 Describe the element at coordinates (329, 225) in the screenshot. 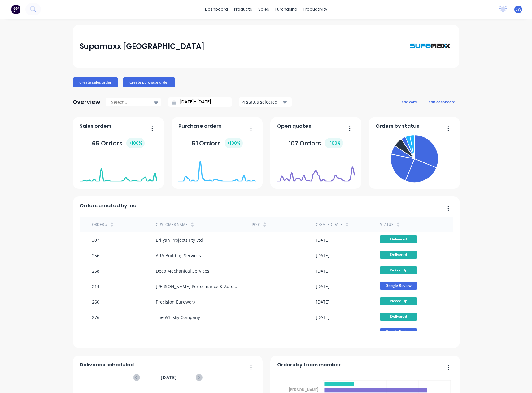

I see `div: Created date` at that location.